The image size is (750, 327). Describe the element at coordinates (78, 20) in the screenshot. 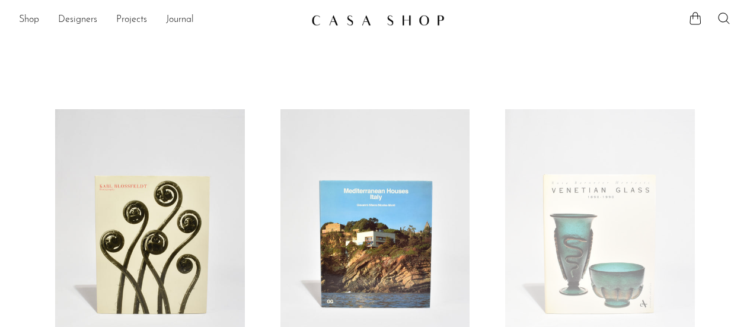

I see `a: Designers` at that location.